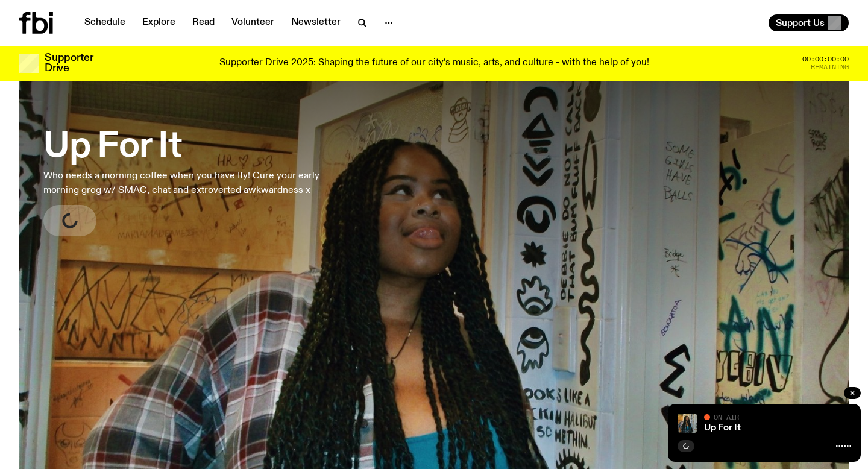 This screenshot has height=469, width=868. I want to click on button: Support Us, so click(808, 23).